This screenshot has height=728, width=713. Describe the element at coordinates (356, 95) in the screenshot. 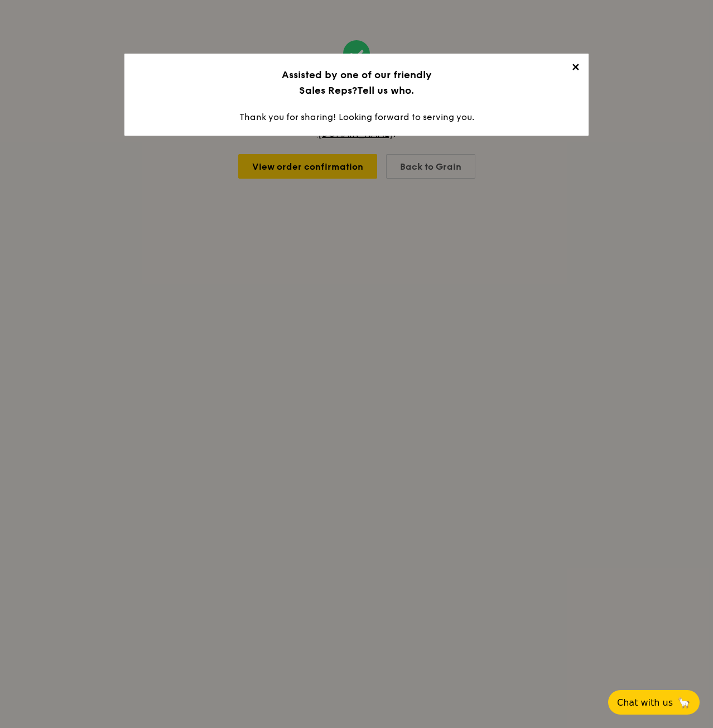

I see `div: Thank you for sharing! Looking forward to serving you.` at that location.